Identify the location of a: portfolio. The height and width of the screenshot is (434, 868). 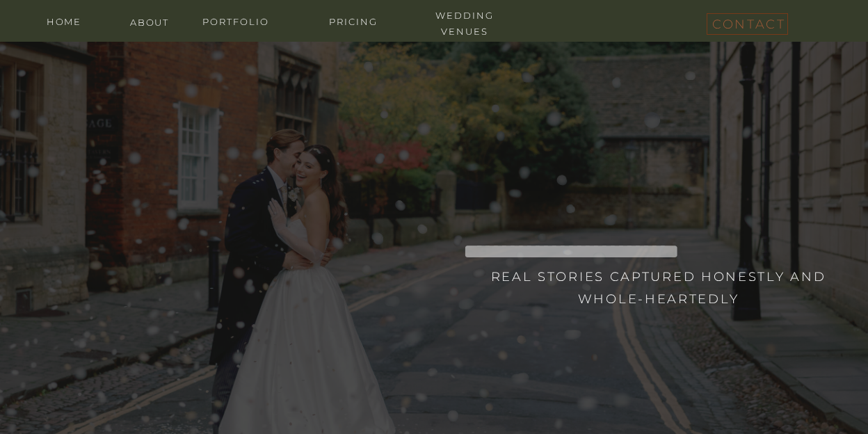
(236, 20).